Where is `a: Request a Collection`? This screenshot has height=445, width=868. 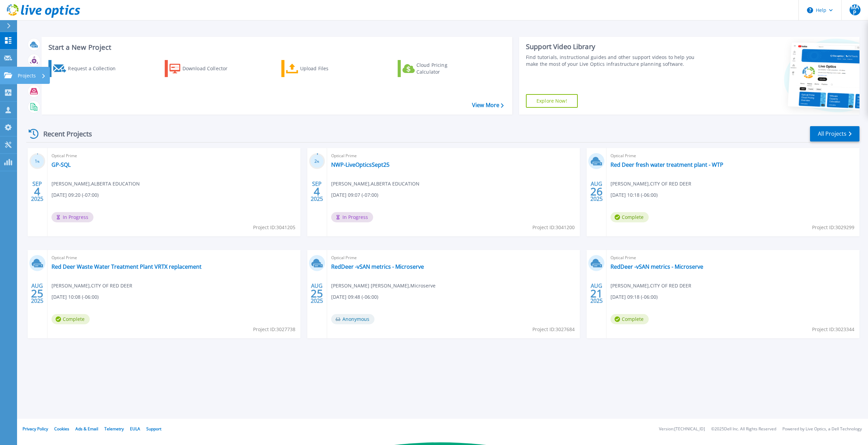
a: Request a Collection is located at coordinates (87, 69).